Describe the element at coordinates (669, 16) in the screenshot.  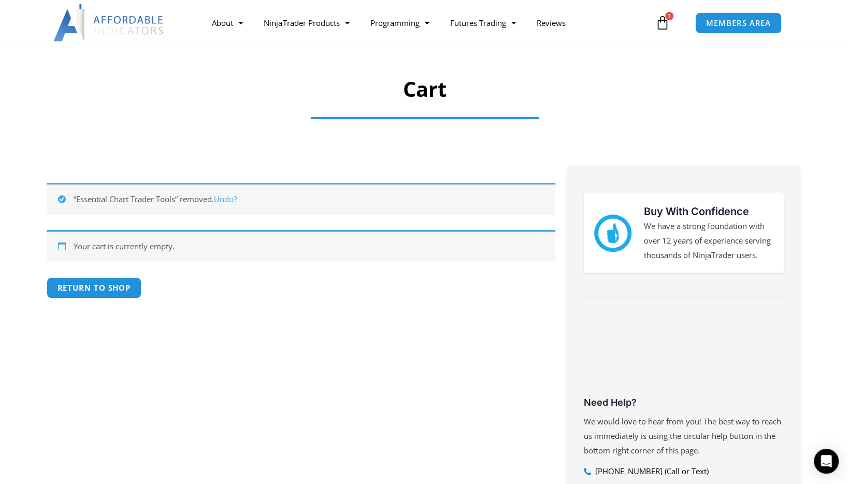
I see `span: 1` at that location.